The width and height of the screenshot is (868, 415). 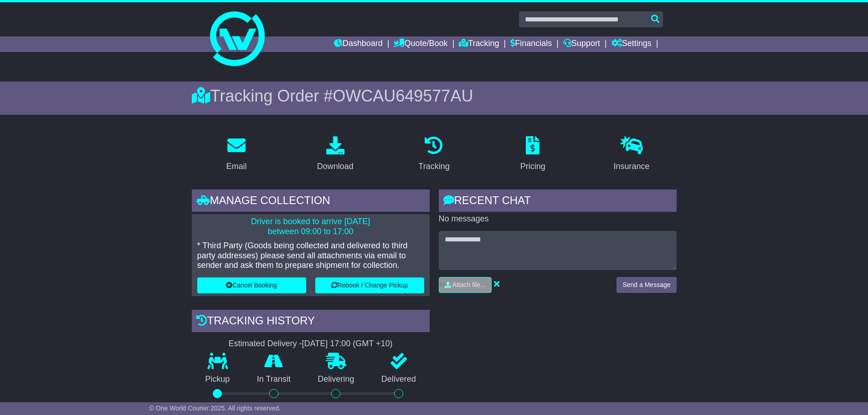 What do you see at coordinates (311, 202) in the screenshot?
I see `div: Manage collection` at bounding box center [311, 202].